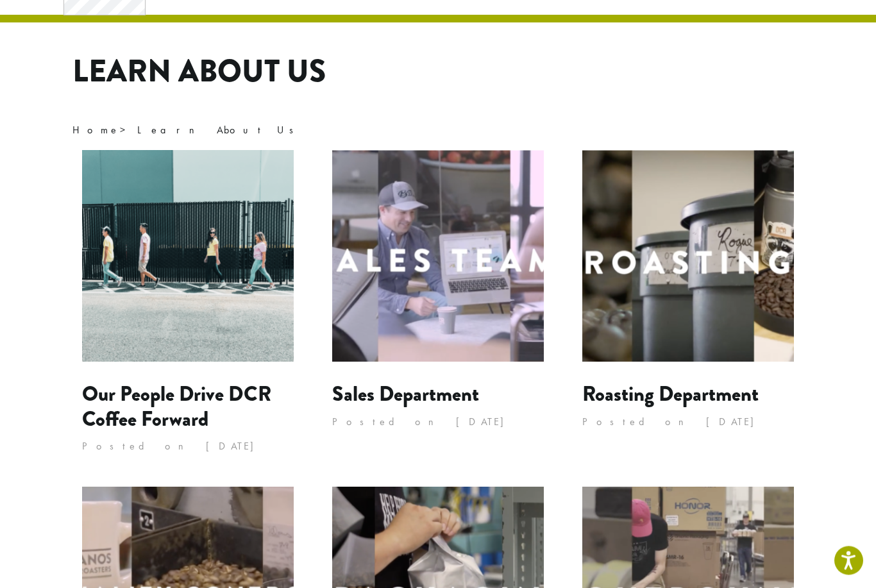 Image resolution: width=876 pixels, height=588 pixels. What do you see at coordinates (219, 130) in the screenshot?
I see `span: Learn About Us` at bounding box center [219, 130].